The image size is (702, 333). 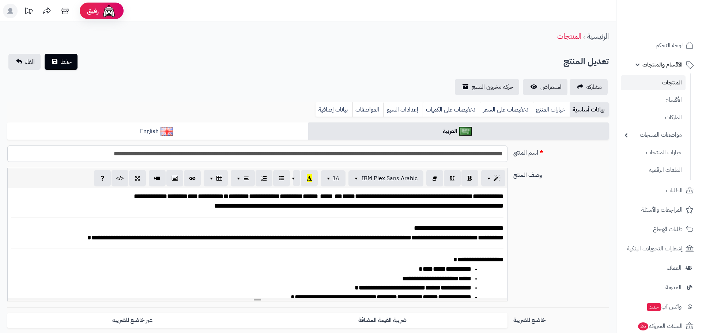 What do you see at coordinates (660, 326) in the screenshot?
I see `span: السلات المتروكة` at bounding box center [660, 326].